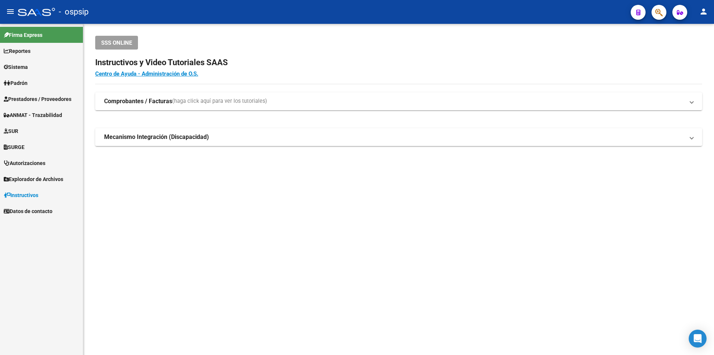  Describe the element at coordinates (157, 137) in the screenshot. I see `strong: Mecanismo Integración (Discapacidad)` at that location.